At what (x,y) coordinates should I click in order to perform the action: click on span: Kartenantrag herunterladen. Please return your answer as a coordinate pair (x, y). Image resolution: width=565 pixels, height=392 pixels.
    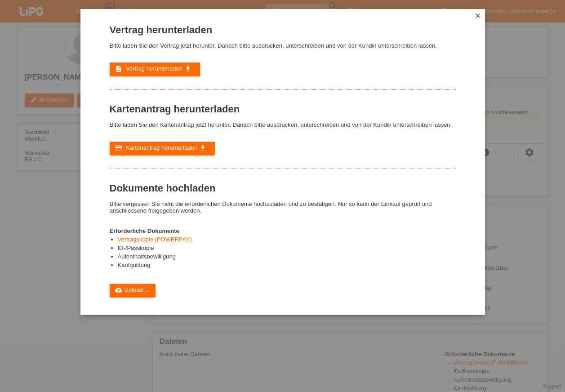
    Looking at the image, I should click on (161, 147).